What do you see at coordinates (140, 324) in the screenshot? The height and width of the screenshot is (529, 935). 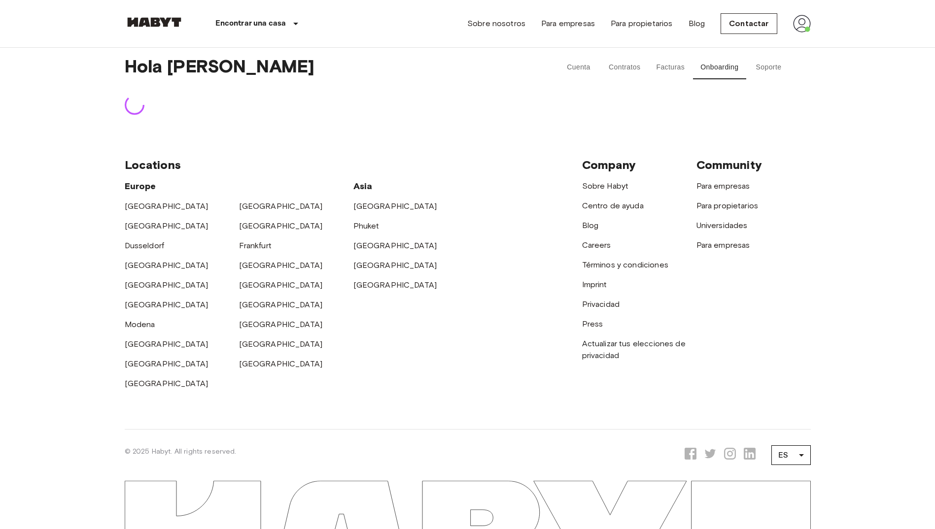 I see `a: Modena` at bounding box center [140, 324].